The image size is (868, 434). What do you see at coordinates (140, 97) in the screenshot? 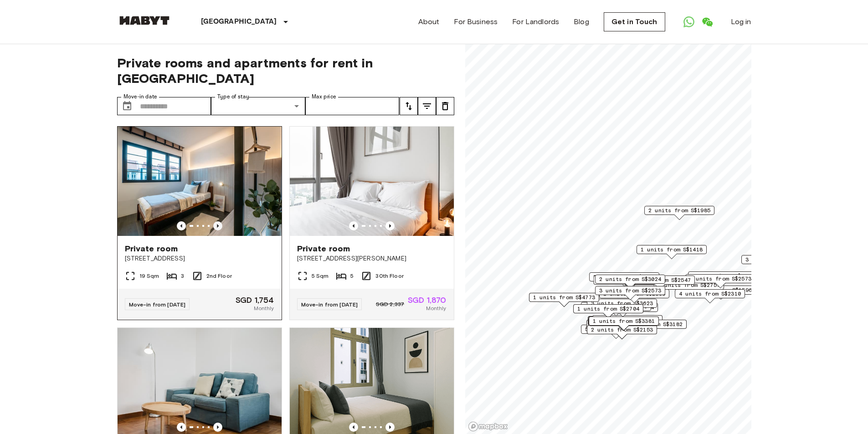
I see `label: Move-in date` at bounding box center [140, 97].